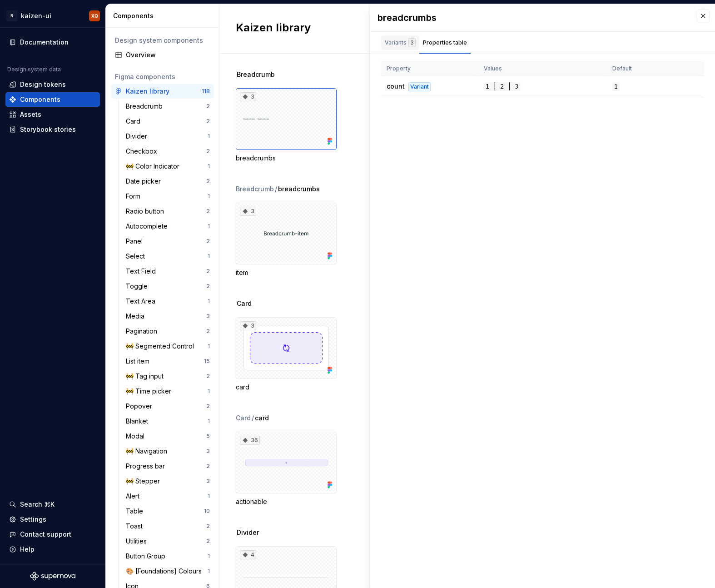 The width and height of the screenshot is (715, 588). Describe the element at coordinates (420, 87) in the screenshot. I see `div: Variant` at that location.